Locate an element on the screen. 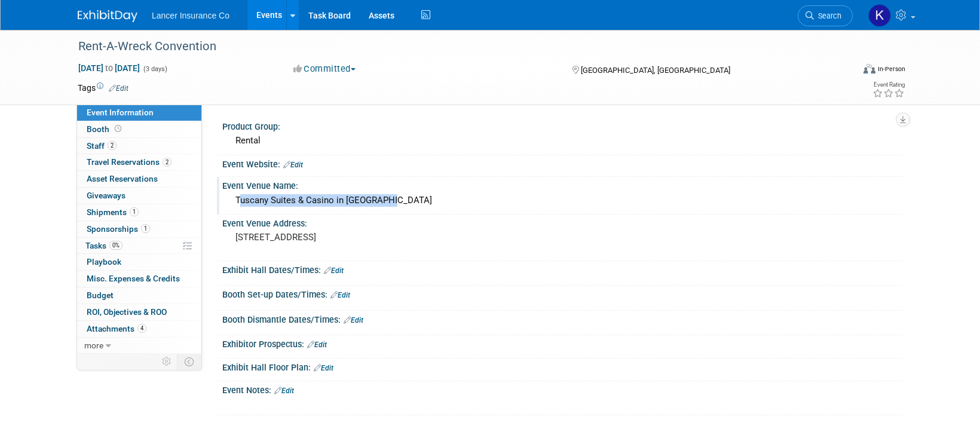  a: Asset Reservations is located at coordinates (139, 179).